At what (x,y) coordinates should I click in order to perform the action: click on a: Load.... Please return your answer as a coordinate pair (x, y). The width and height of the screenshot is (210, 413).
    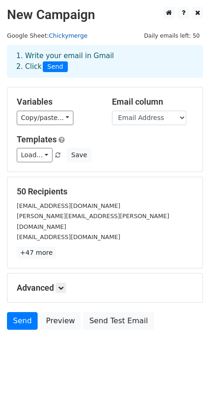
    Looking at the image, I should click on (34, 155).